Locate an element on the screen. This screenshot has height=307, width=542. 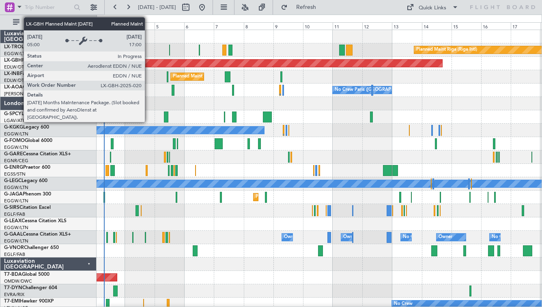
div: 16 is located at coordinates (496, 26).